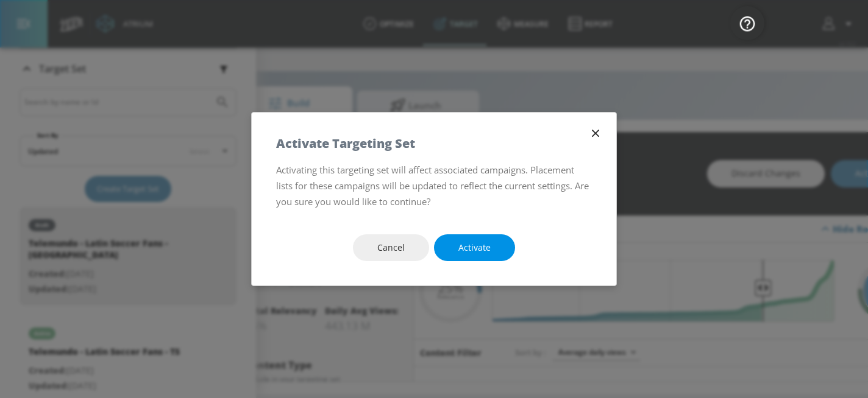 The width and height of the screenshot is (868, 398). Describe the element at coordinates (391, 248) in the screenshot. I see `span: Cancel` at that location.